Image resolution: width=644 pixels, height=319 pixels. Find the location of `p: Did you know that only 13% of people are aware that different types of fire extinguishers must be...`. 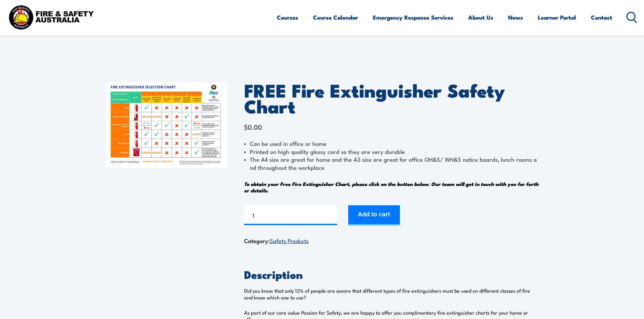

p: Did you know that only 13% of people are aware that different types of fire extinguishers must be... is located at coordinates (391, 294).